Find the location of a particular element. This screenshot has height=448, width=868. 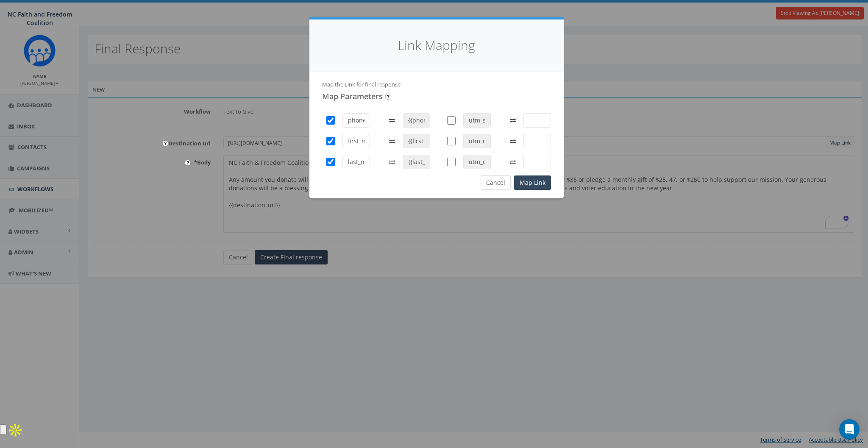

div: Open Intercom Messenger is located at coordinates (849, 429).